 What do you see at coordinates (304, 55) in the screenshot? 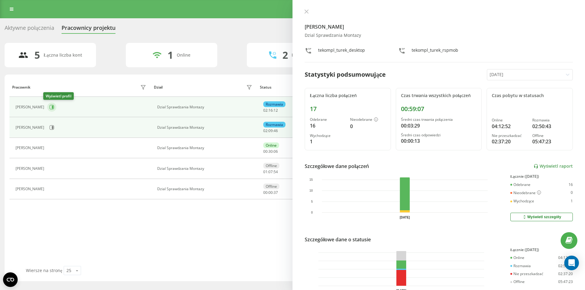
I see `div: Rozmawiają` at bounding box center [304, 55].